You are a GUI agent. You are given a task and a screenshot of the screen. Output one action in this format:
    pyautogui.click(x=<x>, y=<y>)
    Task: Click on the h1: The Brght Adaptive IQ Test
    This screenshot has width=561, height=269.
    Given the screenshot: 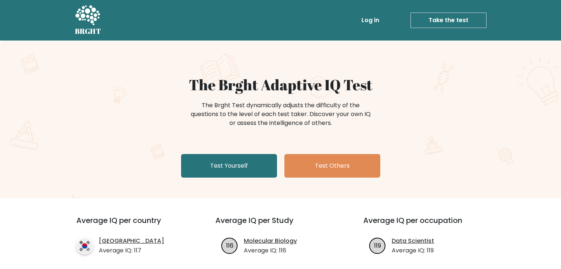 What is the action you would take?
    pyautogui.click(x=281, y=85)
    